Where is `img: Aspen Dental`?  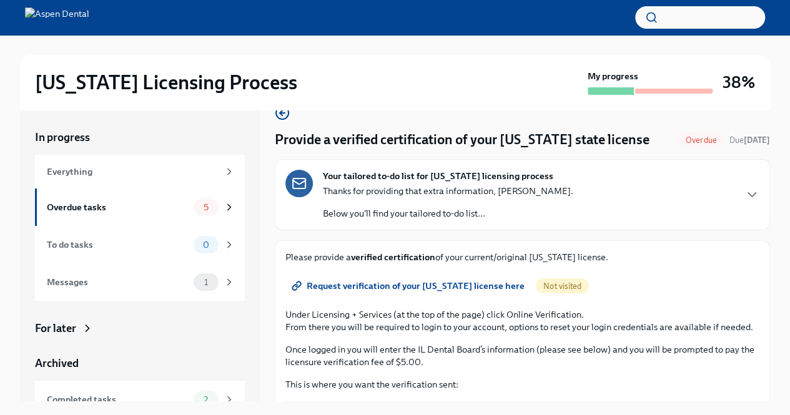 img: Aspen Dental is located at coordinates (57, 17).